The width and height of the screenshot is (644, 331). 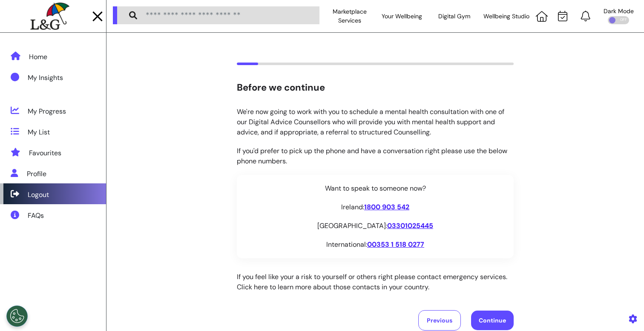 What do you see at coordinates (375, 245) in the screenshot?
I see `div: International:` at bounding box center [375, 245].